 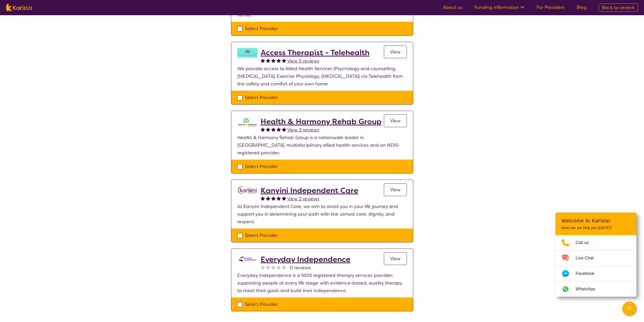 What do you see at coordinates (303, 130) in the screenshot?
I see `a: View 3 reviews` at bounding box center [303, 130].